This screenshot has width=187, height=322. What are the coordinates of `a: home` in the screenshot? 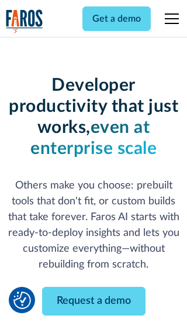 It's located at (25, 21).